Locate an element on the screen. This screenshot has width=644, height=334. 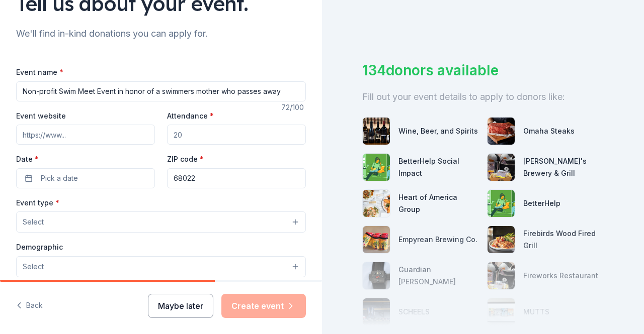
label: Date is located at coordinates (85, 159).